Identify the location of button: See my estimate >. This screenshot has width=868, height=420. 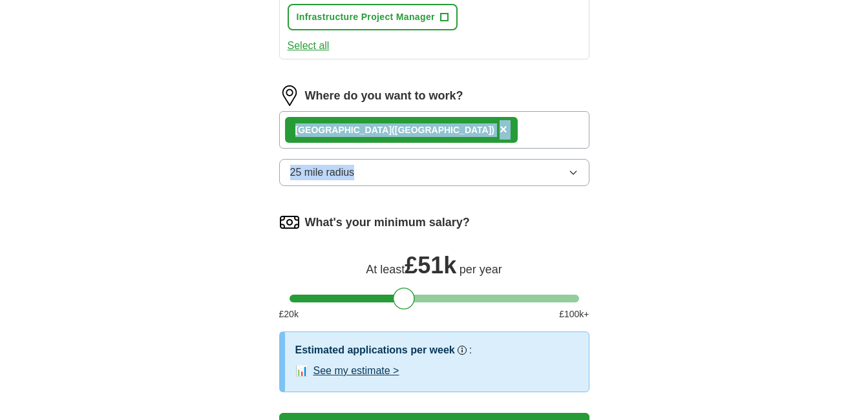
(356, 371).